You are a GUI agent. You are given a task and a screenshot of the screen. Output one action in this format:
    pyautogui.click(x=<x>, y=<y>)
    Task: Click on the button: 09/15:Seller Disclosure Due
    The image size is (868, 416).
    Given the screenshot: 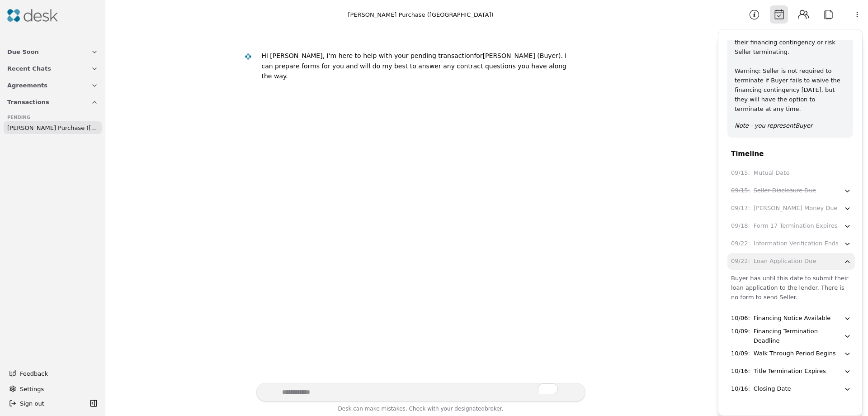 What is the action you would take?
    pyautogui.click(x=791, y=190)
    